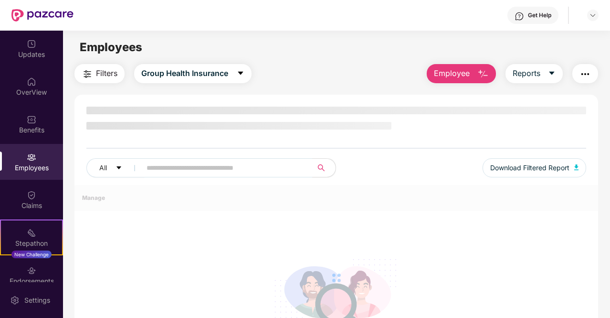 The width and height of the screenshot is (610, 318). I want to click on button: Reportscaret-down, so click(534, 74).